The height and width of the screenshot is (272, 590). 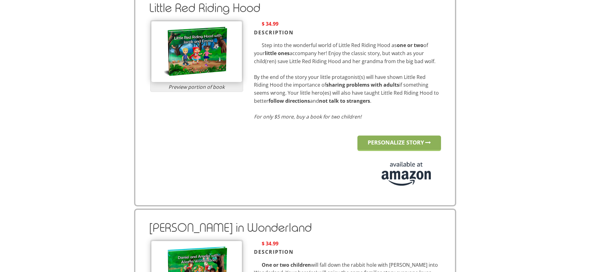 What do you see at coordinates (286, 265) in the screenshot?
I see `b: One or two children` at bounding box center [286, 265].